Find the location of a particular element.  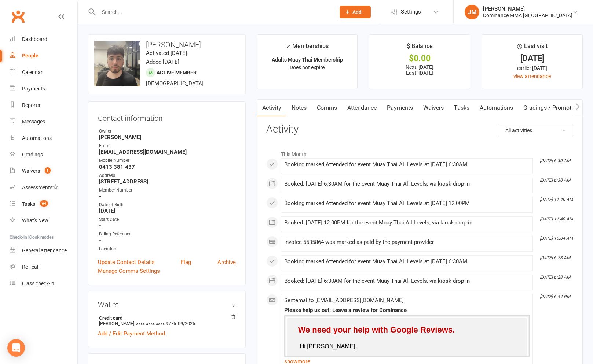

a: Flag is located at coordinates (186, 262).